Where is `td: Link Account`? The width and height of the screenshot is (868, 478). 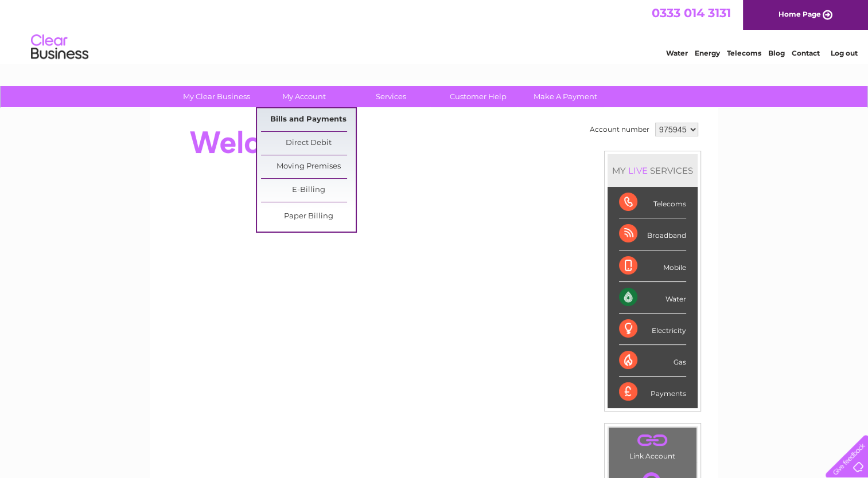
td: Link Account is located at coordinates (652, 445).